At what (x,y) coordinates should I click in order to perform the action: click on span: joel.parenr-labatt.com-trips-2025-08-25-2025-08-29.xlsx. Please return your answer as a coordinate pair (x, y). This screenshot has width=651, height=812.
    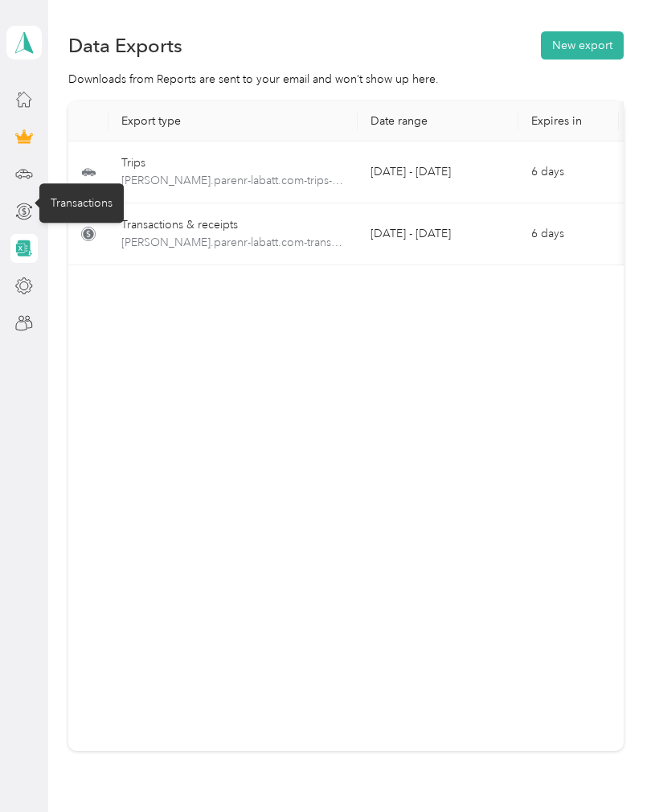
    Looking at the image, I should click on (233, 181).